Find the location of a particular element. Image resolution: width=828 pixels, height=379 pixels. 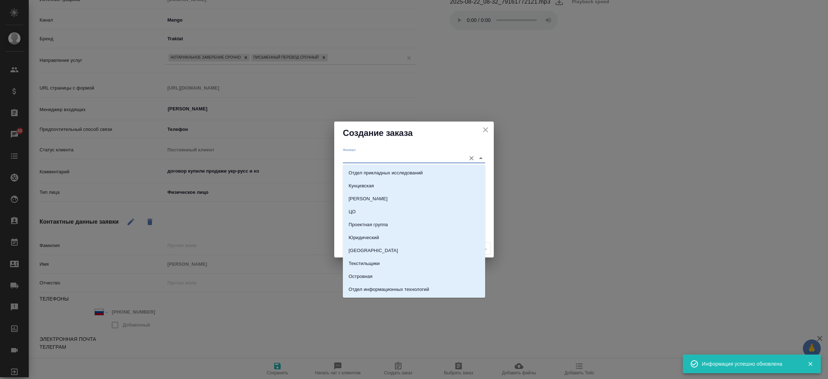

p: Отдел информационных технологий is located at coordinates (389, 289).